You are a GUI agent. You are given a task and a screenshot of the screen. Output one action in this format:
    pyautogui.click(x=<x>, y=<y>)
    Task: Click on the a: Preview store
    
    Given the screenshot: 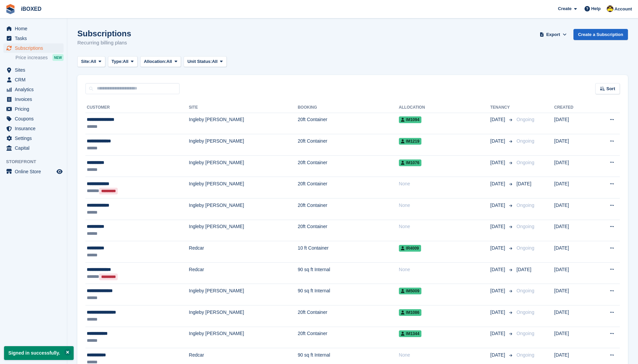 What is the action you would take?
    pyautogui.click(x=60, y=171)
    